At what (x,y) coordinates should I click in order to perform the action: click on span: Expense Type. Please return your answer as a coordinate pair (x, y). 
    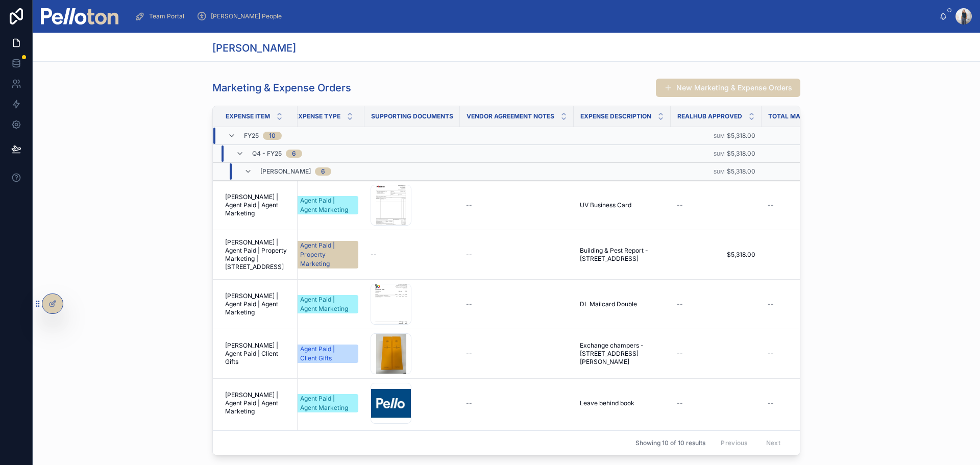
    Looking at the image, I should click on (318, 117).